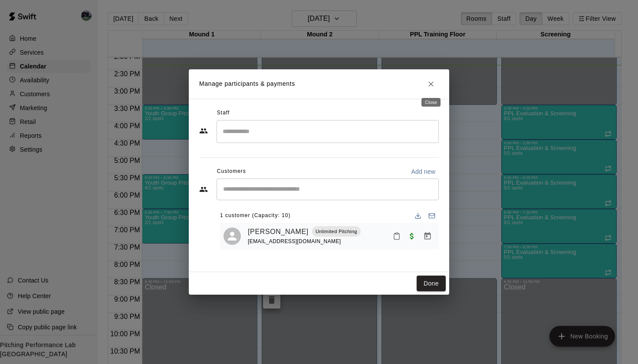 The width and height of the screenshot is (638, 364). What do you see at coordinates (423, 172) in the screenshot?
I see `button: Add new` at bounding box center [423, 172].